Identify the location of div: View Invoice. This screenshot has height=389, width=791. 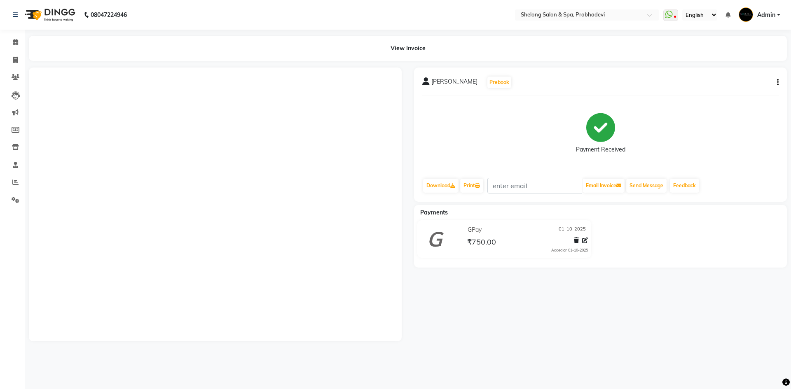
(408, 48).